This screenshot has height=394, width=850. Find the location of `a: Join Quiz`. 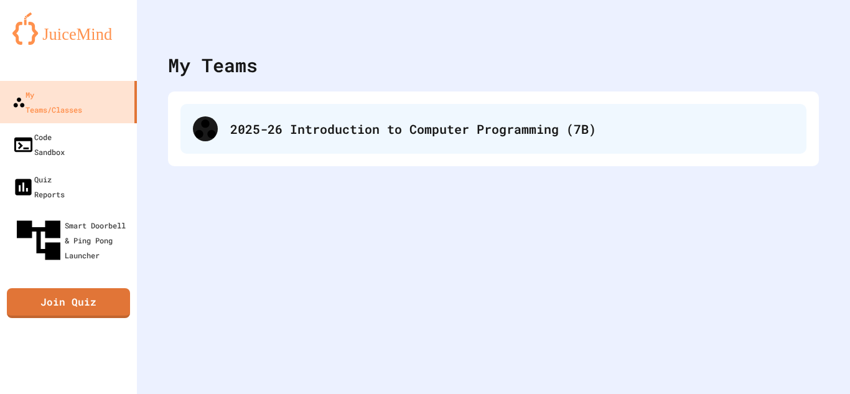

a: Join Quiz is located at coordinates (68, 303).